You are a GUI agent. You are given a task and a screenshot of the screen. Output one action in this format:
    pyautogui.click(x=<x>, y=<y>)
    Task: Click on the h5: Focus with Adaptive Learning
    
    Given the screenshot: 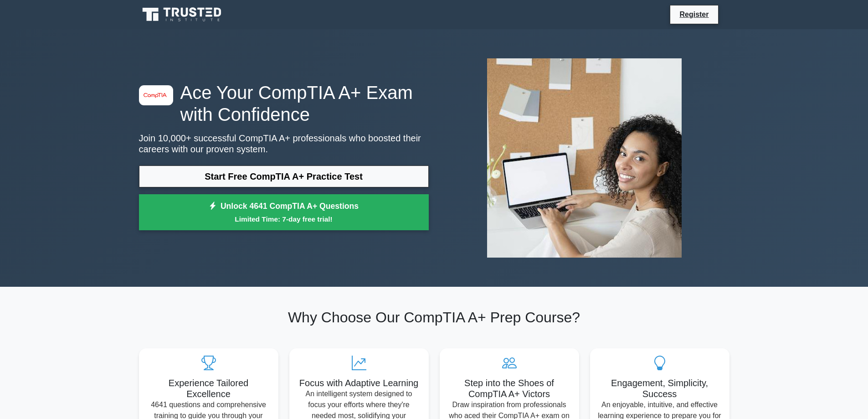 What is the action you would take?
    pyautogui.click(x=359, y=383)
    